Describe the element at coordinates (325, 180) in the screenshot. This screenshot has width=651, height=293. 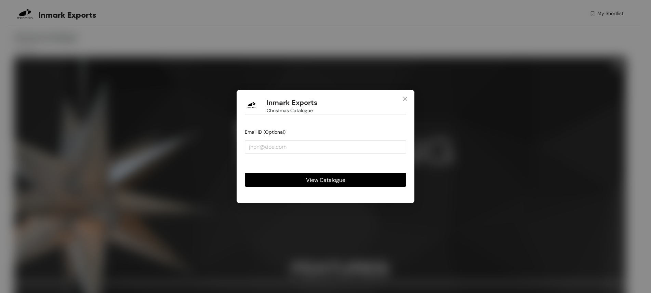
I see `button: View Catalogue` at that location.